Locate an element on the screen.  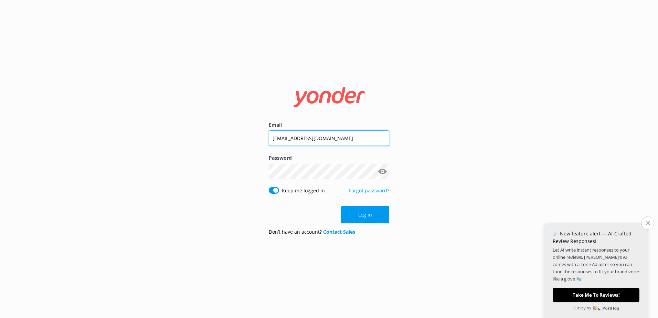
p: Don’t have an account? is located at coordinates (312, 232).